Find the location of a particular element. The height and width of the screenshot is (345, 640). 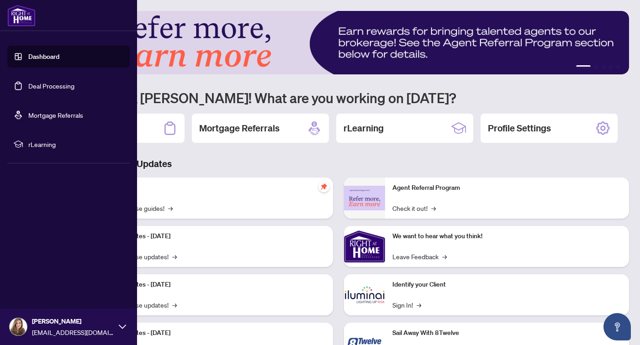

p: Self-Help is located at coordinates (210, 188).